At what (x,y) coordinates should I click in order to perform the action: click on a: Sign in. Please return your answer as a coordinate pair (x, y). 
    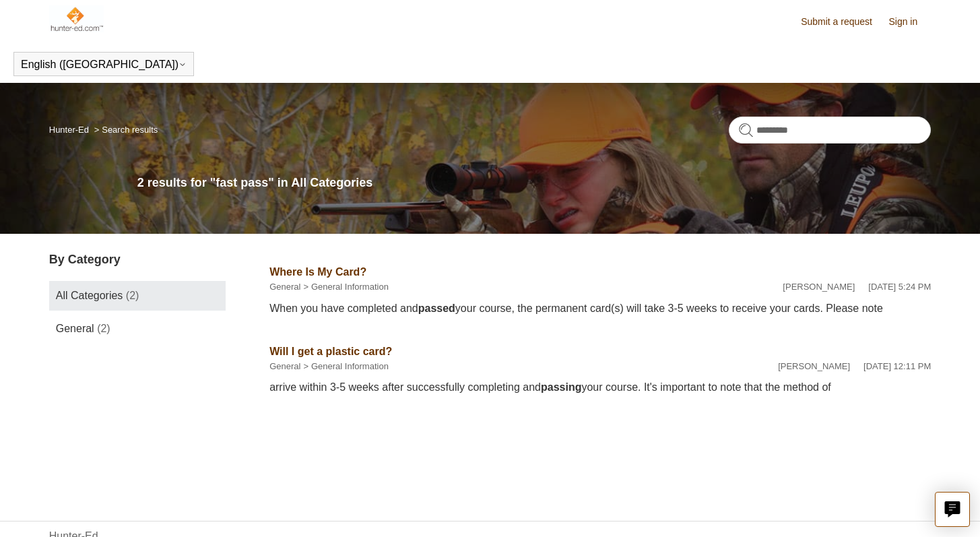
    Looking at the image, I should click on (909, 21).